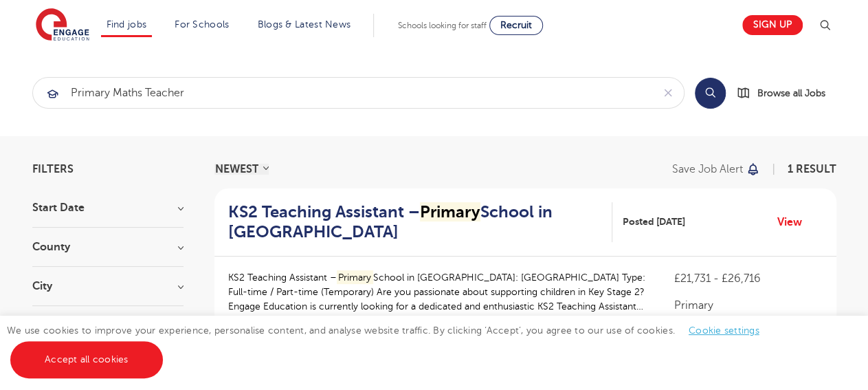 The image size is (868, 390). Describe the element at coordinates (127, 24) in the screenshot. I see `a: Find jobs` at that location.